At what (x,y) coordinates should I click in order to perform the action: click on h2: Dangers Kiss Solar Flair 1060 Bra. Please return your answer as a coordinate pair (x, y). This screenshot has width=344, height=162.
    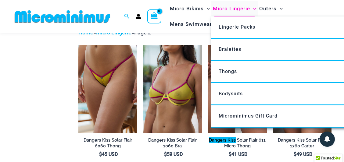
    Looking at the image, I should click on (173, 143).